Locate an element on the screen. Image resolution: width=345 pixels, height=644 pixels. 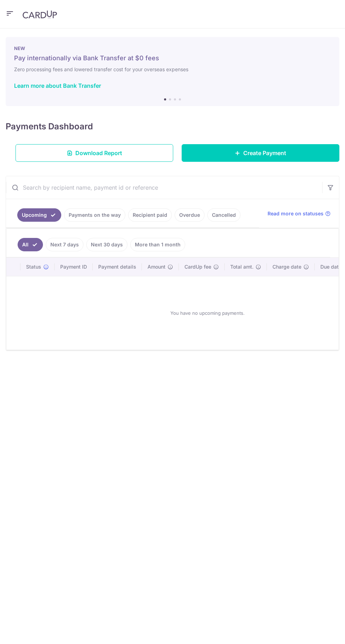
a: Read more on statuses is located at coordinates (299, 214).